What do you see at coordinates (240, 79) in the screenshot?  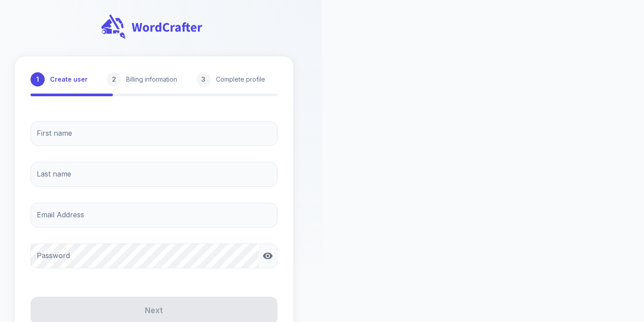 I see `p: Complete profile` at bounding box center [240, 79].